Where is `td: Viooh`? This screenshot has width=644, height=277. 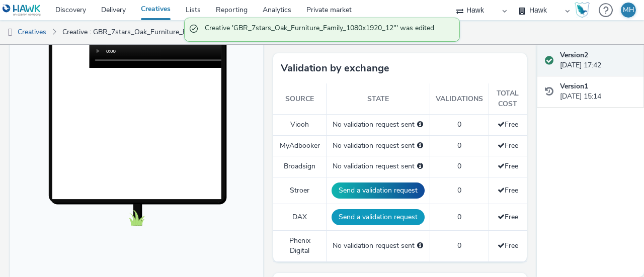
td: Viooh is located at coordinates (299, 125).